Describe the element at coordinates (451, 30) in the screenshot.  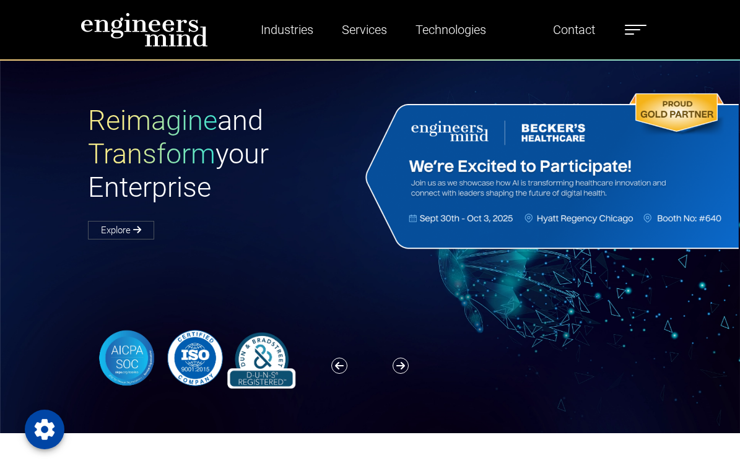
I see `a: Technologies` at that location.